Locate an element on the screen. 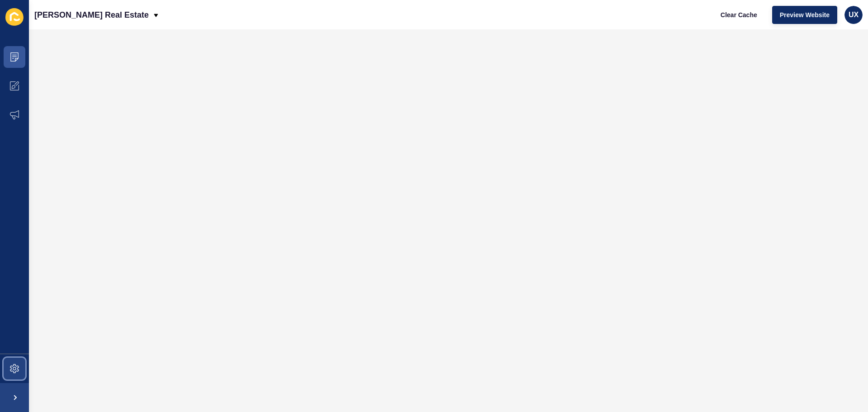 The image size is (868, 412). button: Clear Cache is located at coordinates (739, 15).